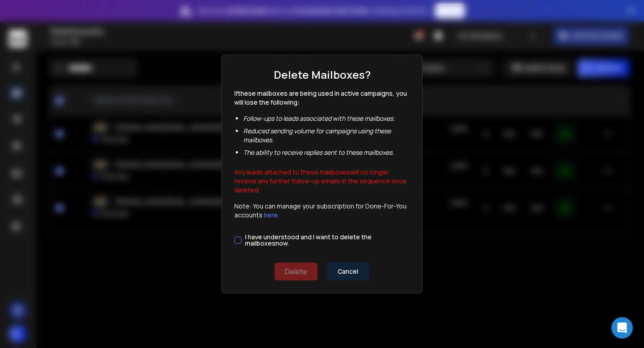 The image size is (644, 348). Describe the element at coordinates (271, 215) in the screenshot. I see `a: here` at that location.